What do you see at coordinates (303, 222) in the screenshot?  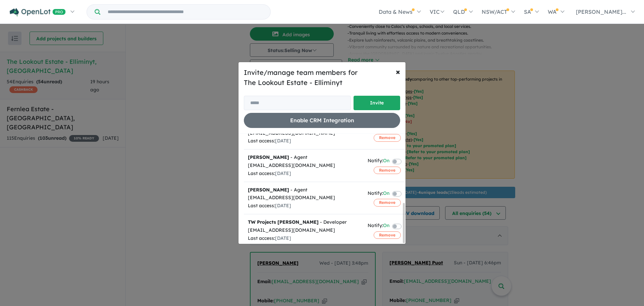 I see `div: - Developer` at bounding box center [303, 222].